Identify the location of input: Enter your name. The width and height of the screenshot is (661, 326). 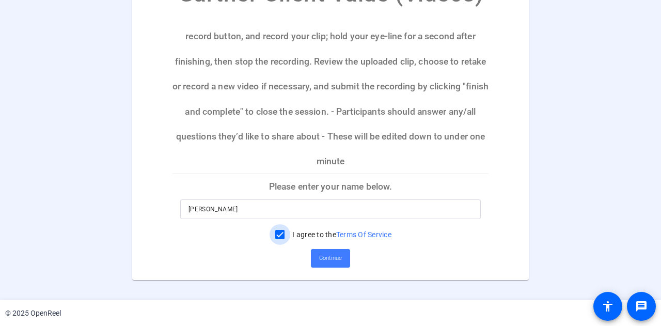
(330, 209).